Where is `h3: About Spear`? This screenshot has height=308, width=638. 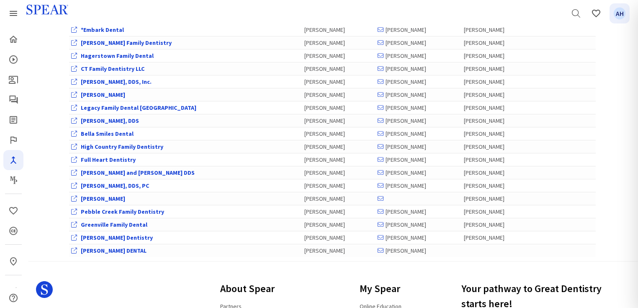 h3: About Spear is located at coordinates (256, 288).